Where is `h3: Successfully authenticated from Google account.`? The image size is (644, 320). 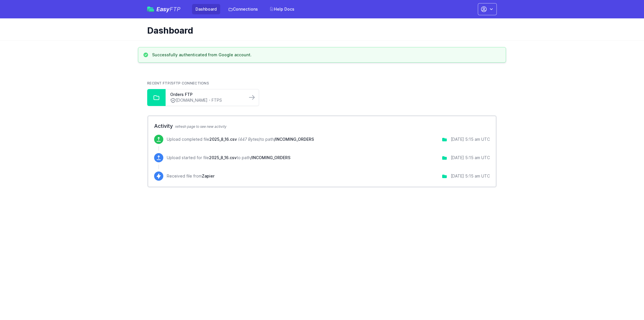 h3: Successfully authenticated from Google account. is located at coordinates (202, 55).